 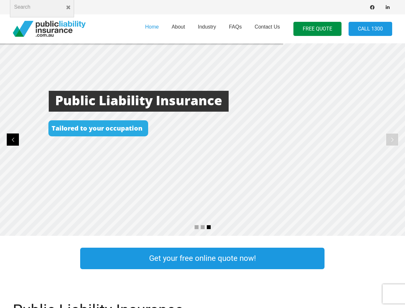 What do you see at coordinates (202, 258) in the screenshot?
I see `a: Get your free online quote now!` at bounding box center [202, 258].